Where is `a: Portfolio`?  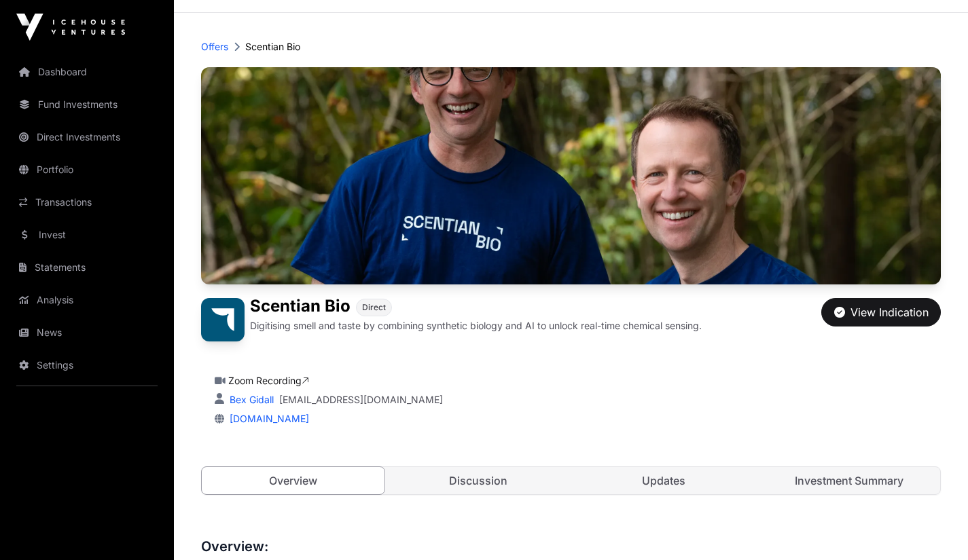 a: Portfolio is located at coordinates (87, 170).